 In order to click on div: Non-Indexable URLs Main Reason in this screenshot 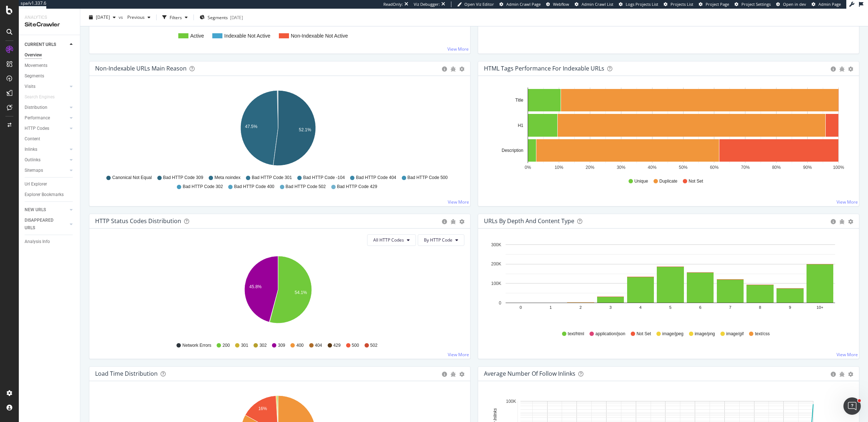, I will do `click(141, 69)`.